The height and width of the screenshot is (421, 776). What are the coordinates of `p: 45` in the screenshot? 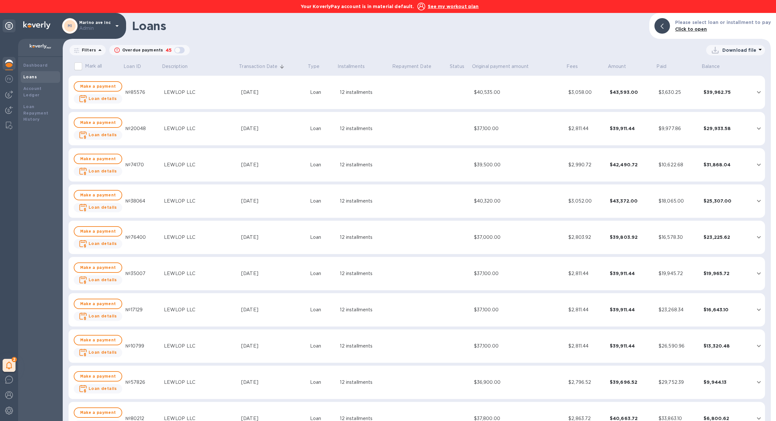 It's located at (168, 50).